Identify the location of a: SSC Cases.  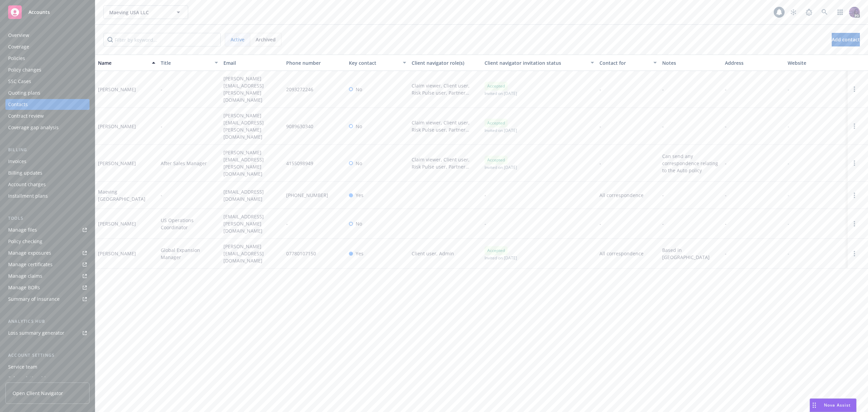
(48, 82).